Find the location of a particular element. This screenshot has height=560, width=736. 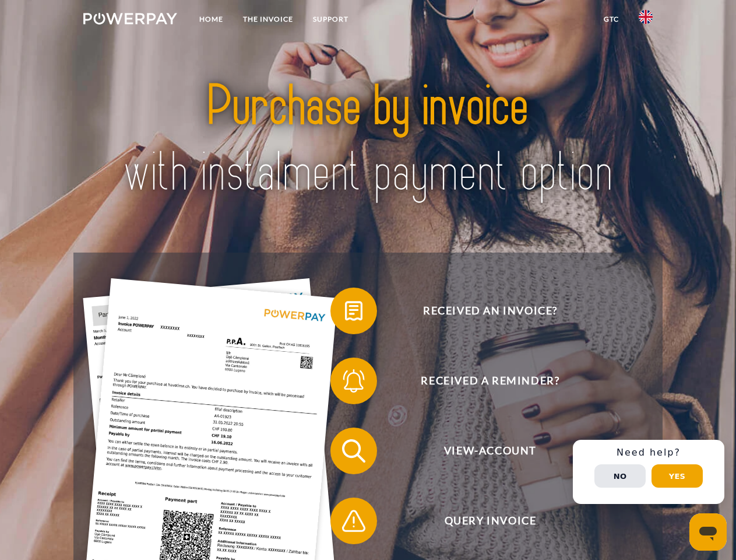

img: qb_warning.svg is located at coordinates (354, 520).